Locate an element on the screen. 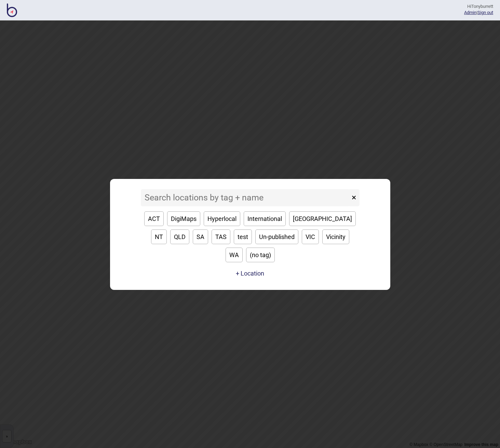 The height and width of the screenshot is (448, 500). button: SA is located at coordinates (200, 237).